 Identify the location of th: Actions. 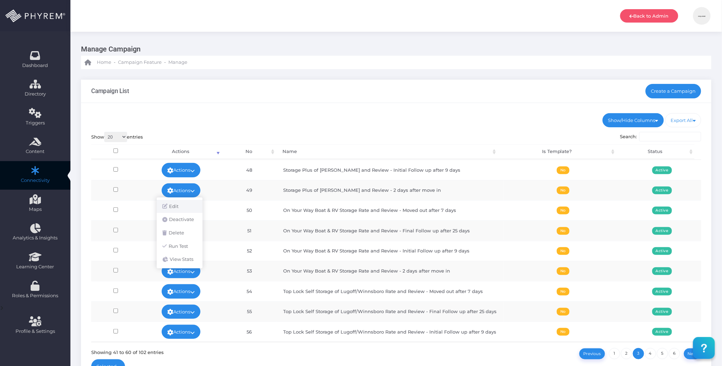
(181, 151).